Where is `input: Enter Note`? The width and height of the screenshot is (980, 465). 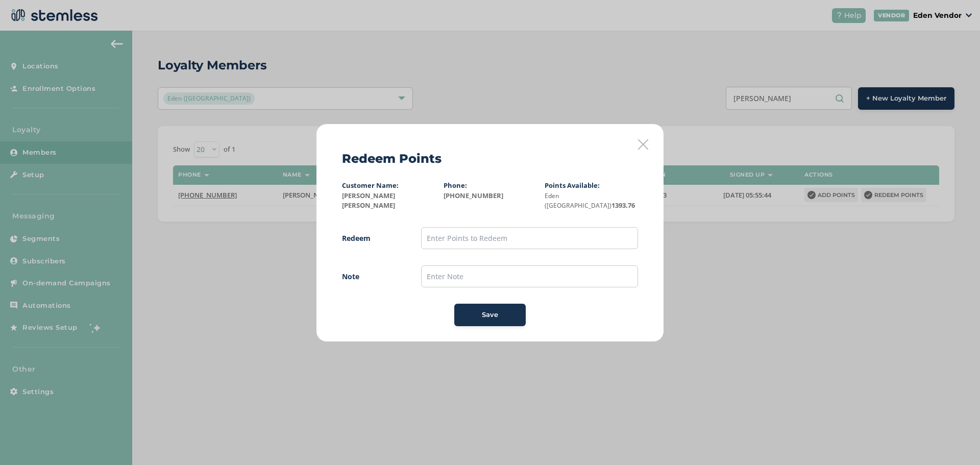
input: Enter Note is located at coordinates (529, 276).